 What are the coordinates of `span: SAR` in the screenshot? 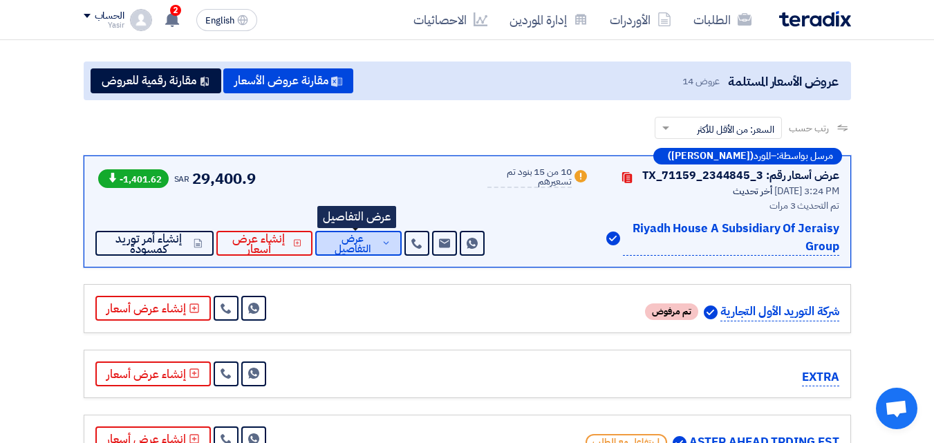 It's located at (182, 179).